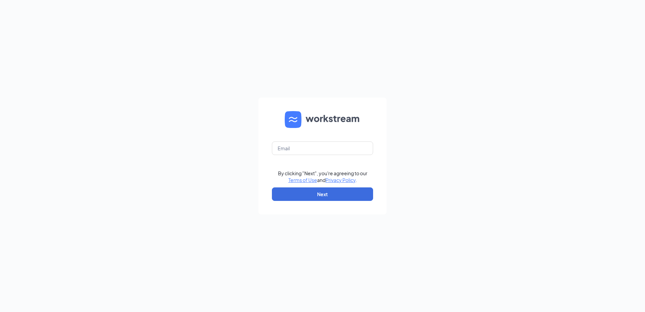 The image size is (645, 312). Describe the element at coordinates (323, 148) in the screenshot. I see `input: Email` at that location.